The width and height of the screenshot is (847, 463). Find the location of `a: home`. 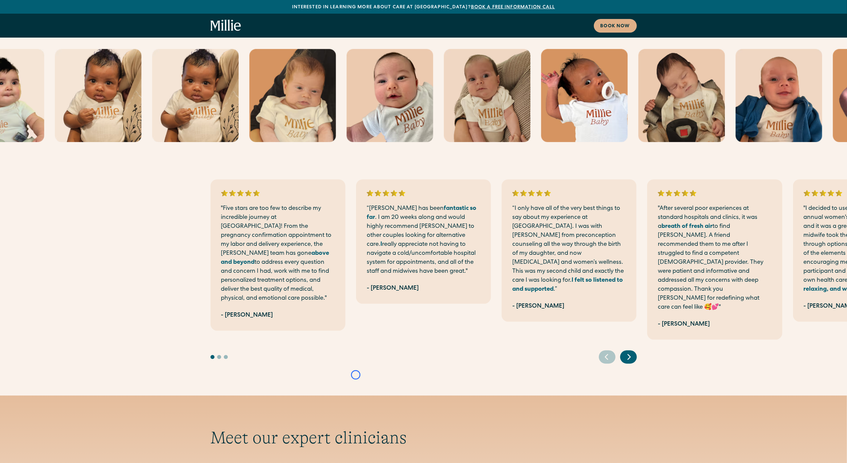

a: home is located at coordinates (226, 26).